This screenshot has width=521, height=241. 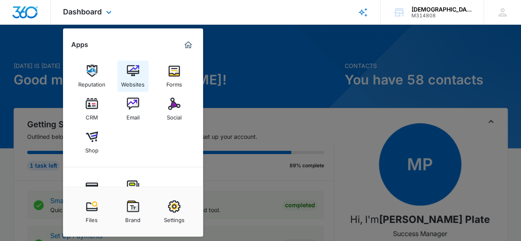 What do you see at coordinates (92, 192) in the screenshot?
I see `a: Payments` at bounding box center [92, 192].